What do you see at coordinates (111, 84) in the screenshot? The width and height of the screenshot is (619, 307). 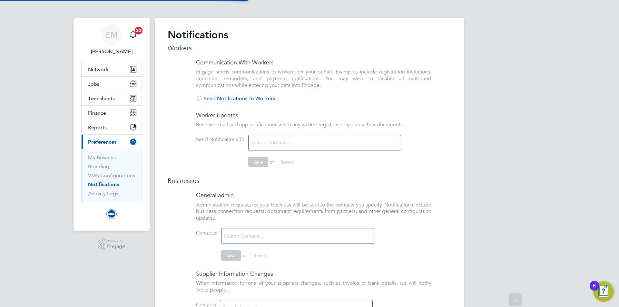 I see `button: Jobs` at bounding box center [111, 84].